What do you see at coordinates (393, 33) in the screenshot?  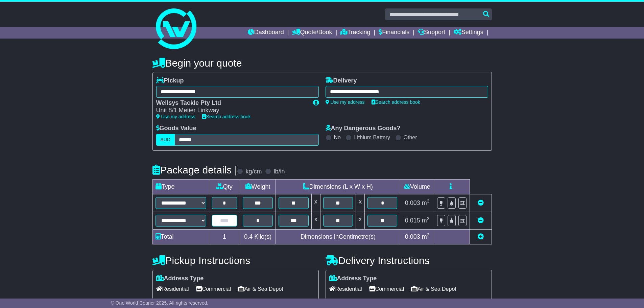 I see `a: Financials` at bounding box center [393, 33].